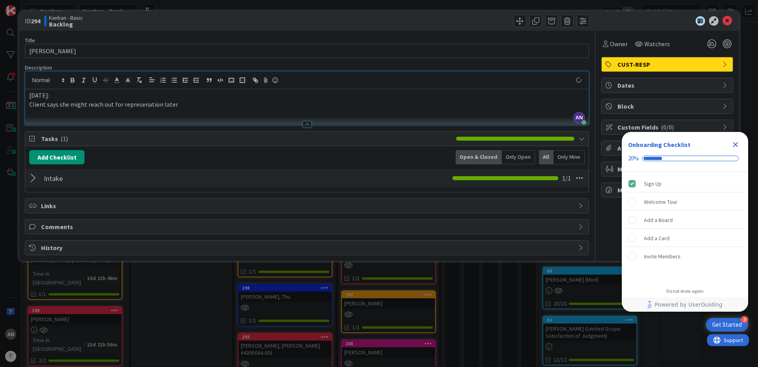  I want to click on p: Client says she might reach out for represenation later, so click(307, 104).